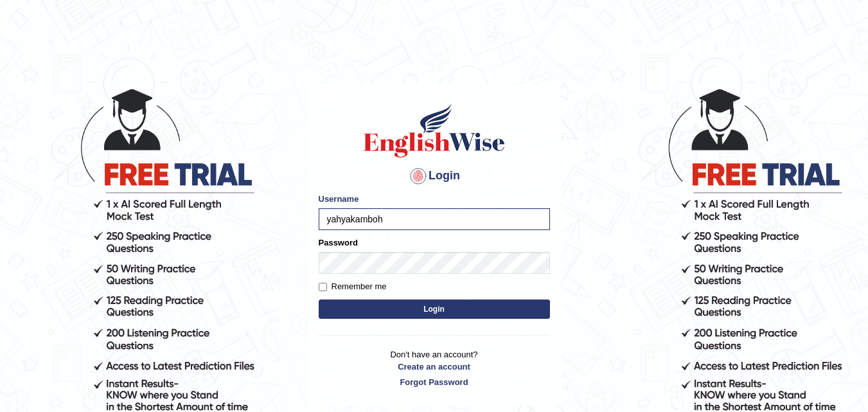  I want to click on input: Remember me, so click(323, 286).